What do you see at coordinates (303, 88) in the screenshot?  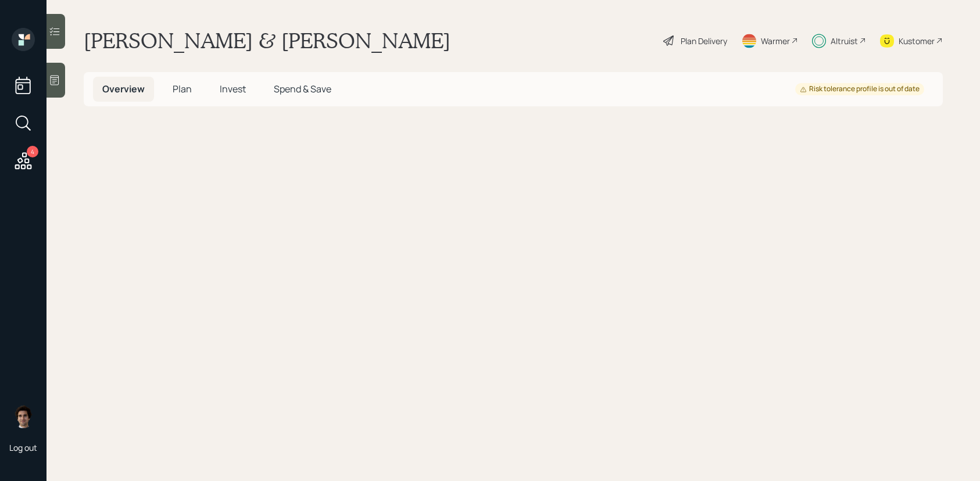 I see `span: Spend & Save` at bounding box center [303, 88].